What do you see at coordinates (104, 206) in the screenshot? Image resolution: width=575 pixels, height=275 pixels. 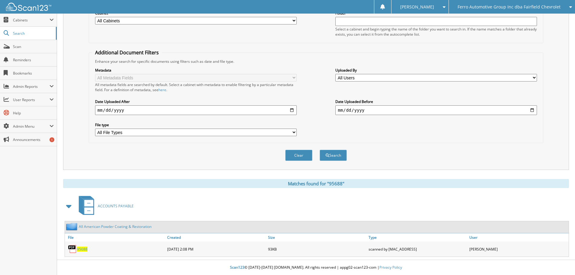 I see `a: ACCOUNTS PAYABLE` at bounding box center [104, 206].